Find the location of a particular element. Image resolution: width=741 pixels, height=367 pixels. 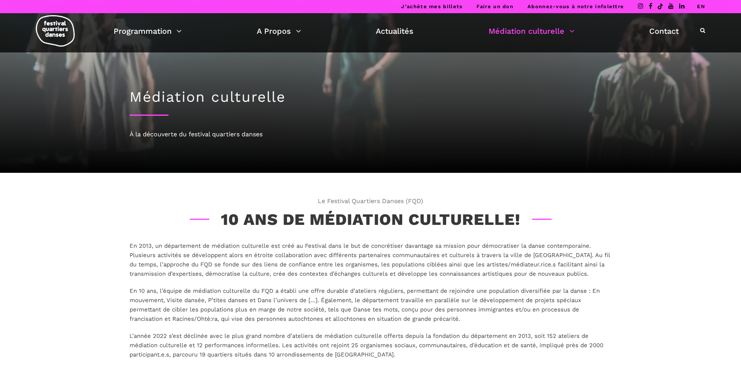

a: EN is located at coordinates (701, 6).